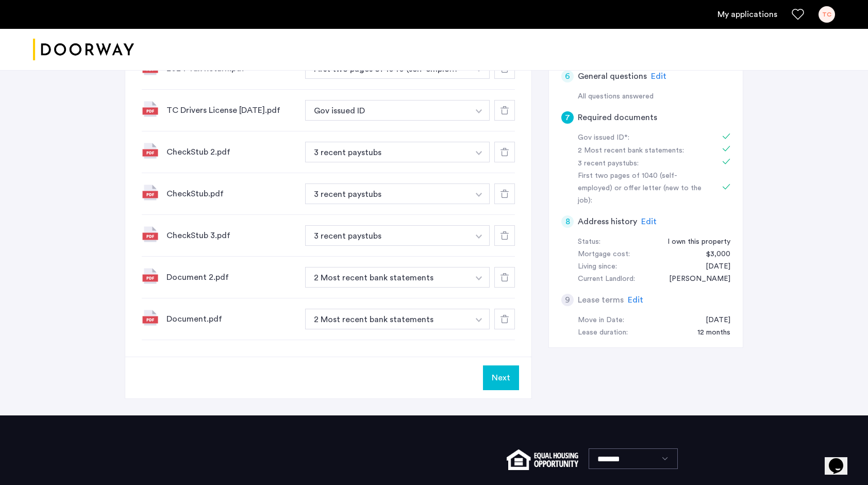 This screenshot has height=485, width=868. What do you see at coordinates (607, 221) in the screenshot?
I see `h5: Address history` at bounding box center [607, 221].